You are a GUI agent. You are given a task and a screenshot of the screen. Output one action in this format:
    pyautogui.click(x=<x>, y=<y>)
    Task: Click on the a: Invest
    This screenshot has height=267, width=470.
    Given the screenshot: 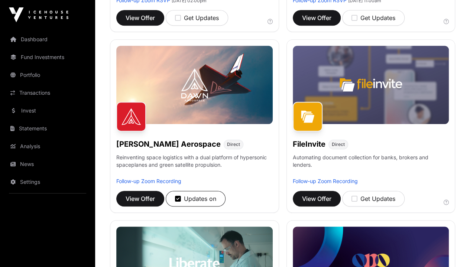 What is the action you would take?
    pyautogui.click(x=48, y=111)
    